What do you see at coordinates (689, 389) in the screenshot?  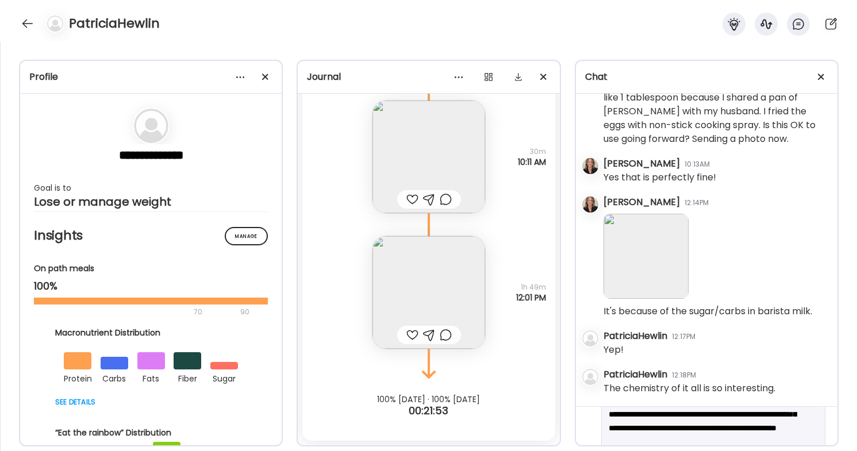 I see `div: The chemistry of it all is so interesting.` at bounding box center [689, 389].